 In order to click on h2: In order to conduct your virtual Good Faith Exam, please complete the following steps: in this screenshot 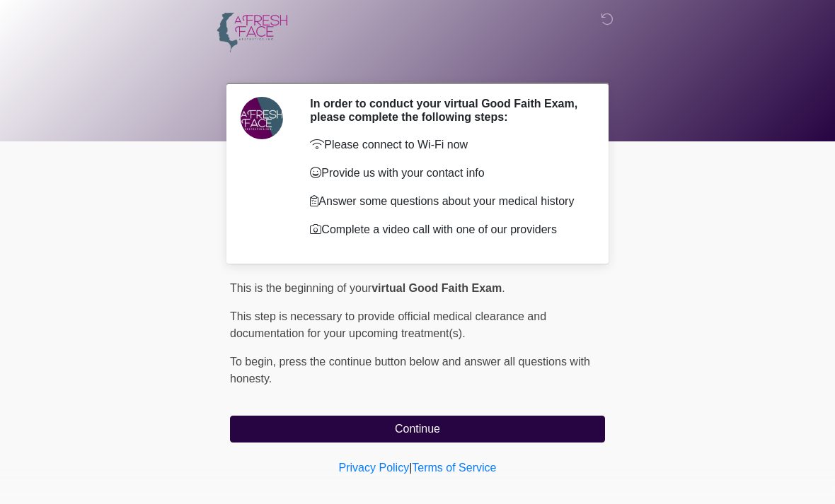, I will do `click(447, 110)`.